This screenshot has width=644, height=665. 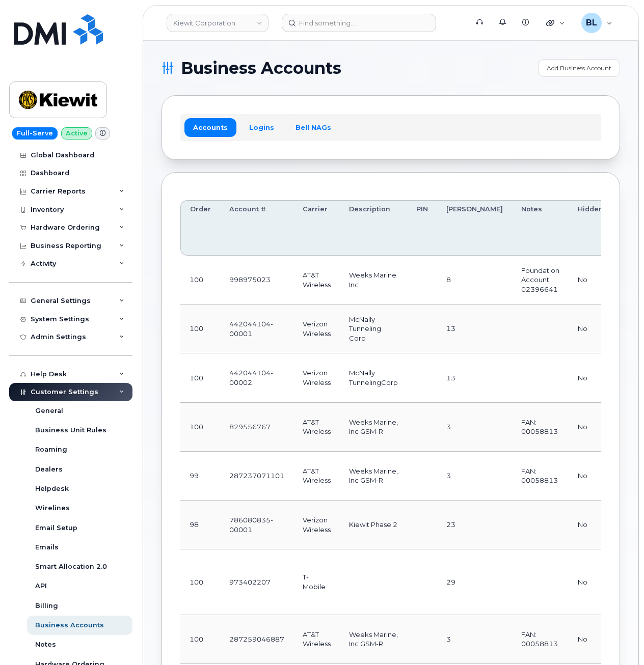 What do you see at coordinates (261, 128) in the screenshot?
I see `a: Logins` at bounding box center [261, 128].